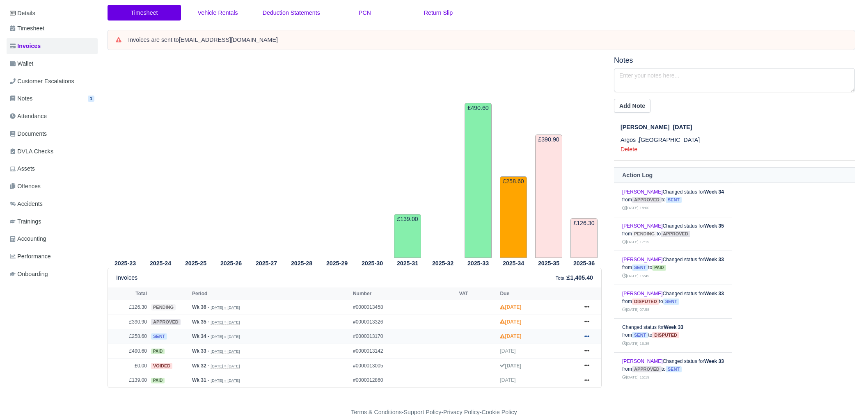 This screenshot has height=415, width=868. I want to click on span: Invoices, so click(25, 46).